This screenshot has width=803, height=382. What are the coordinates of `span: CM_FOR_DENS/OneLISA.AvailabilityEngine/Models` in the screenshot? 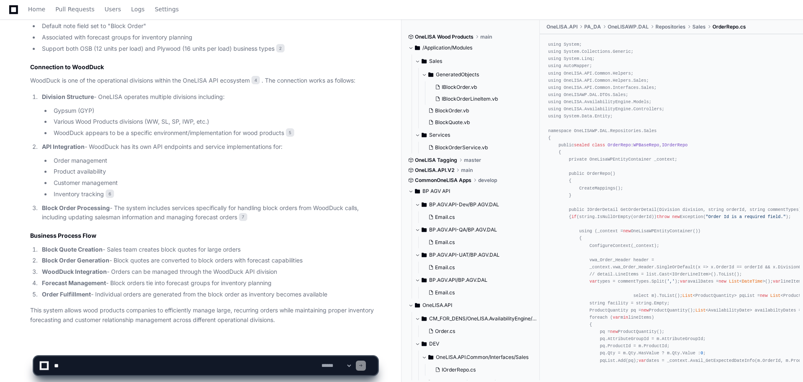 It's located at (485, 319).